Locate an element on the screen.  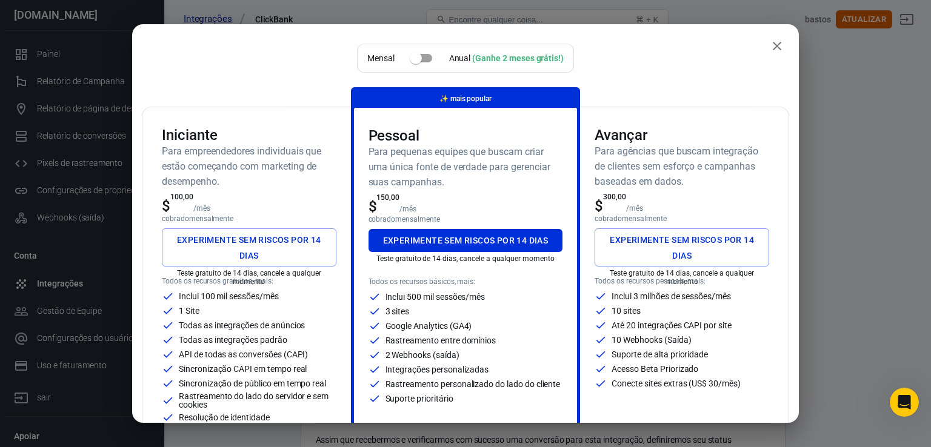
font: Para agências que buscam integração de clientes sem esforço e campanhas baseadas em dados. is located at coordinates (676, 166).